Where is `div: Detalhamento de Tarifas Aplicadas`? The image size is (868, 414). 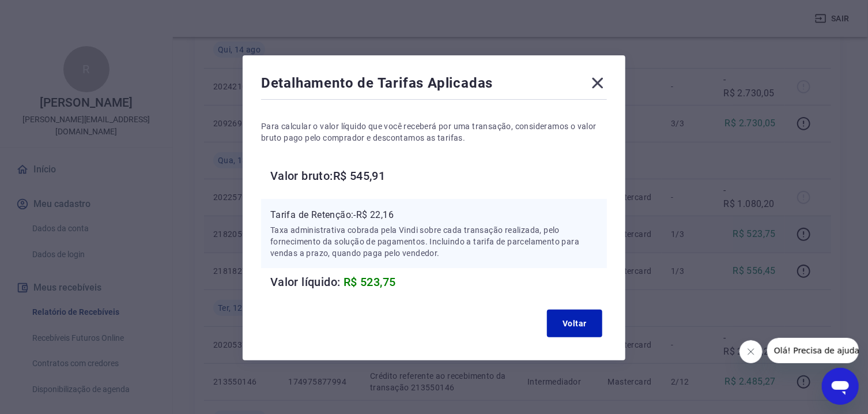
div: Detalhamento de Tarifas Aplicadas is located at coordinates (434, 85).